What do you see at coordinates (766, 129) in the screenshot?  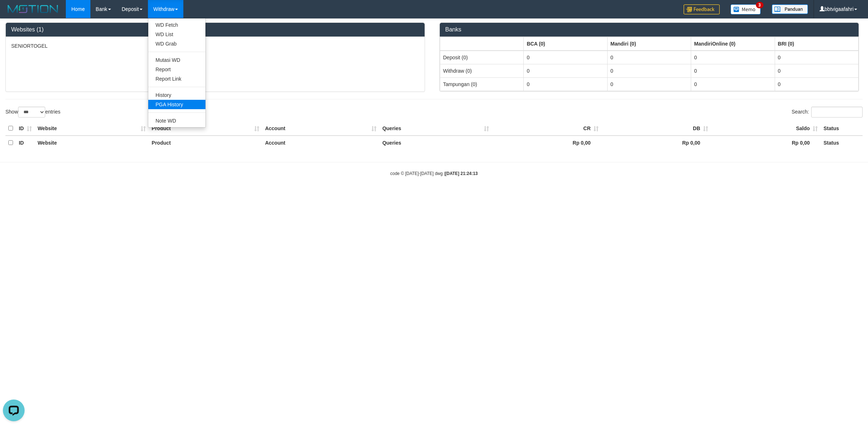 I see `th: Saldo` at bounding box center [766, 129].